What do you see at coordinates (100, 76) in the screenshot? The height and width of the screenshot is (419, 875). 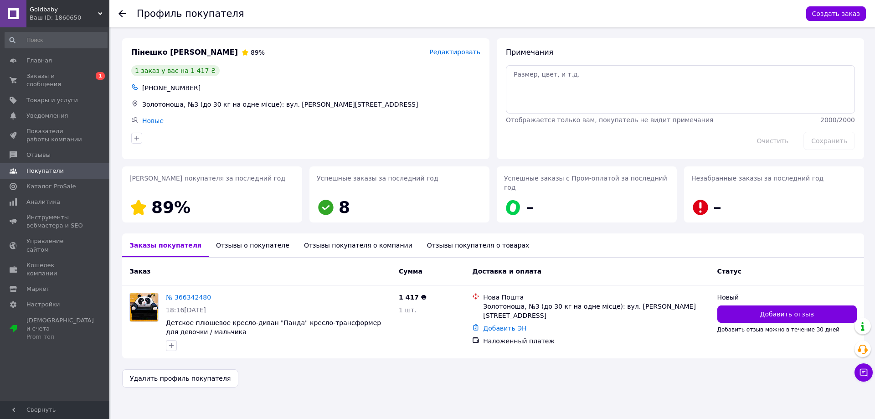 I see `span: 1` at bounding box center [100, 76].